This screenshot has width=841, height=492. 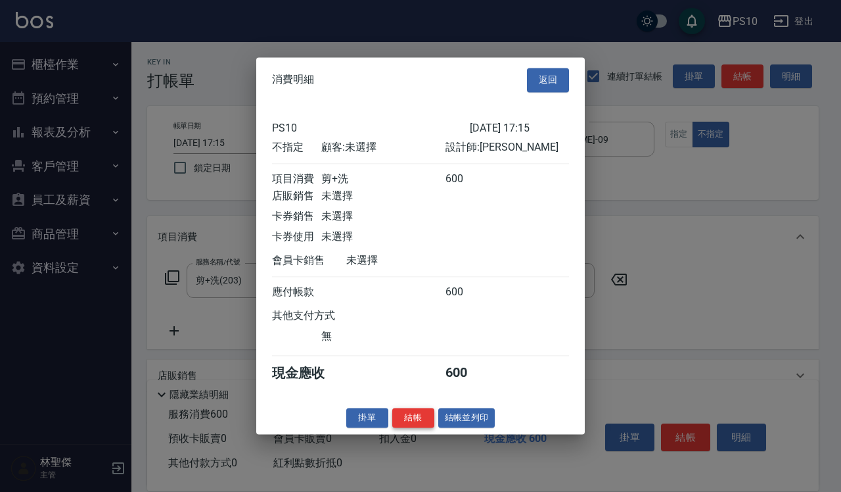 I want to click on div: 不指定, so click(x=296, y=147).